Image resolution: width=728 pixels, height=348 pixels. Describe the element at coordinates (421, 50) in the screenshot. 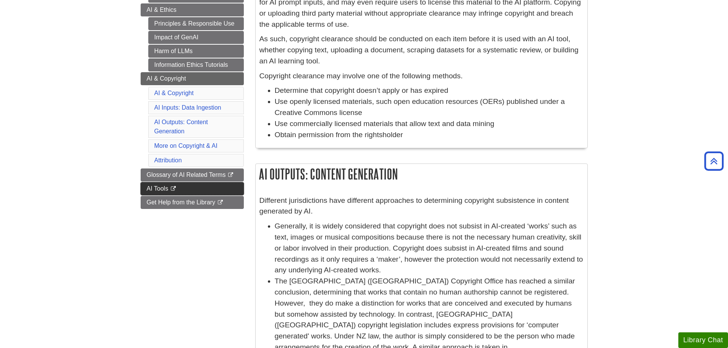

I see `p: As such, copyright clearance should be conducted on each item before it is used with an AI tool, ...` at that location.